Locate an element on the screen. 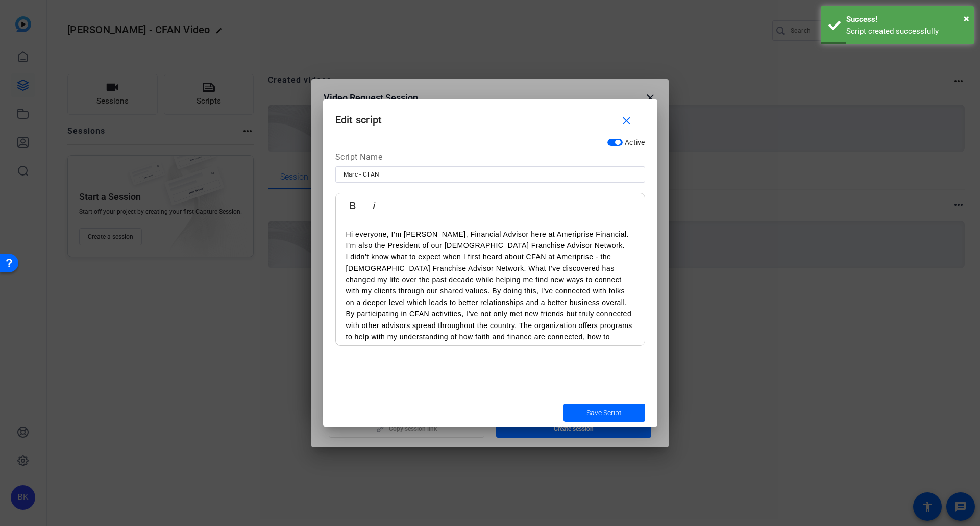 Image resolution: width=980 pixels, height=526 pixels. span: Active is located at coordinates (635, 143).